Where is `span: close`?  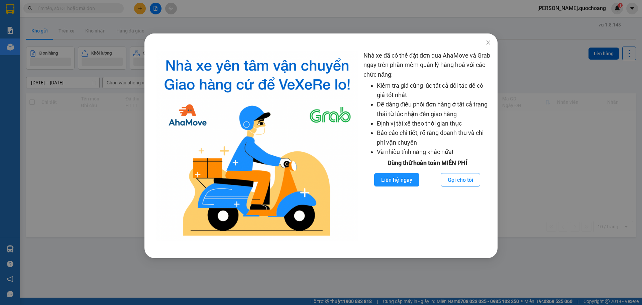
span: close is located at coordinates (488, 42).